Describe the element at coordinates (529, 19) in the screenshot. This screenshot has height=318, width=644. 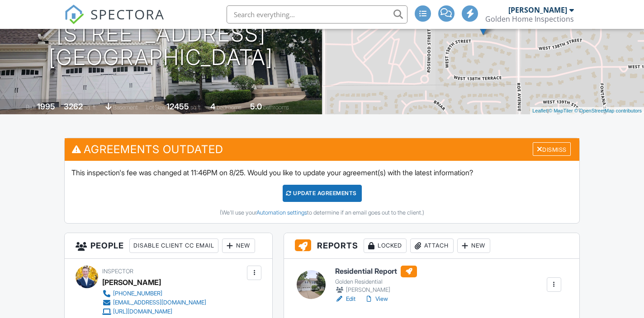
I see `div: Golden Home Inspections` at that location.